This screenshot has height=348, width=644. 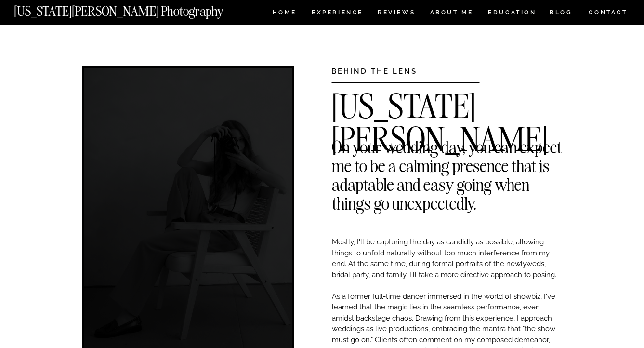 What do you see at coordinates (512, 14) in the screenshot?
I see `nav: EDUCATION` at bounding box center [512, 14].